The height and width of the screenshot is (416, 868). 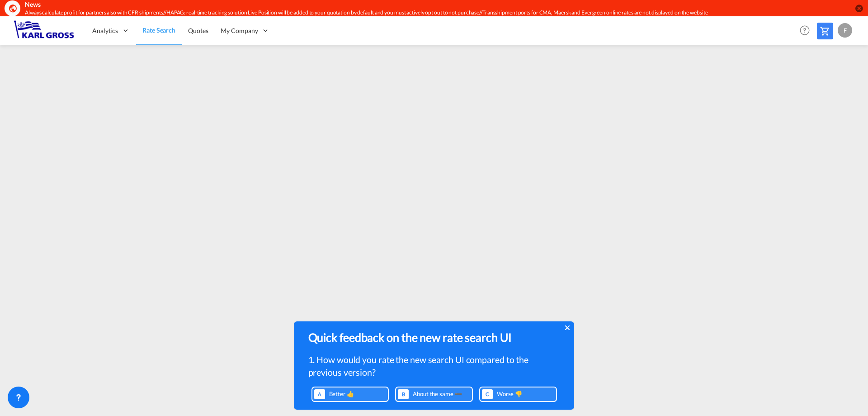 I want to click on a: Rate Search, so click(x=159, y=30).